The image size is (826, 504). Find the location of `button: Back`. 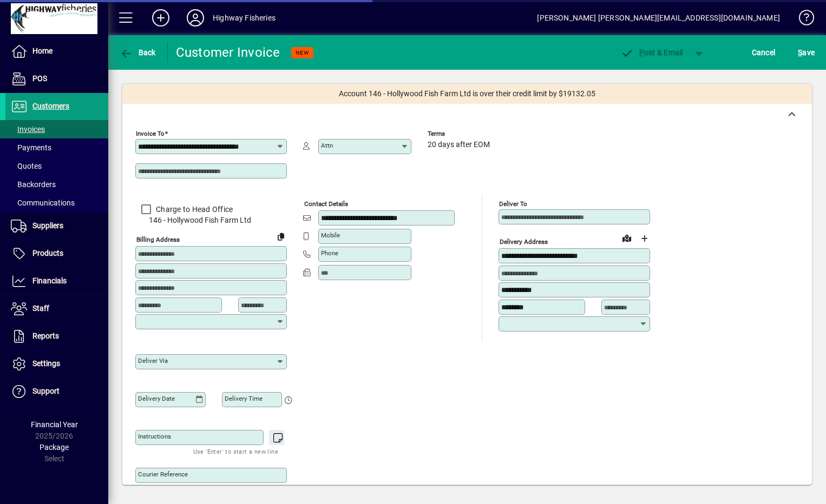

button: Back is located at coordinates (137, 52).